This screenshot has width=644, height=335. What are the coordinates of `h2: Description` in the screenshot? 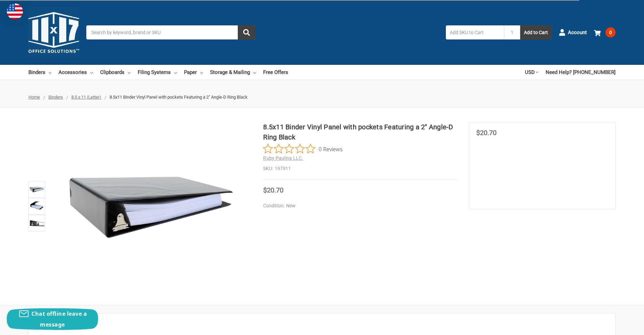 It's located at (322, 326).